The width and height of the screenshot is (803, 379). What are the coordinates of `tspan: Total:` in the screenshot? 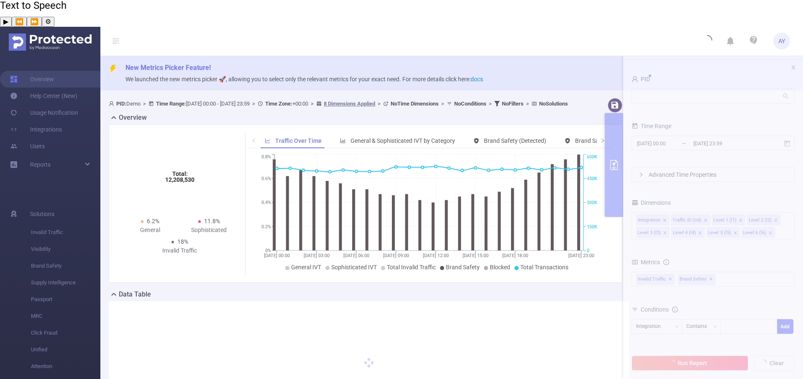 It's located at (179, 174).